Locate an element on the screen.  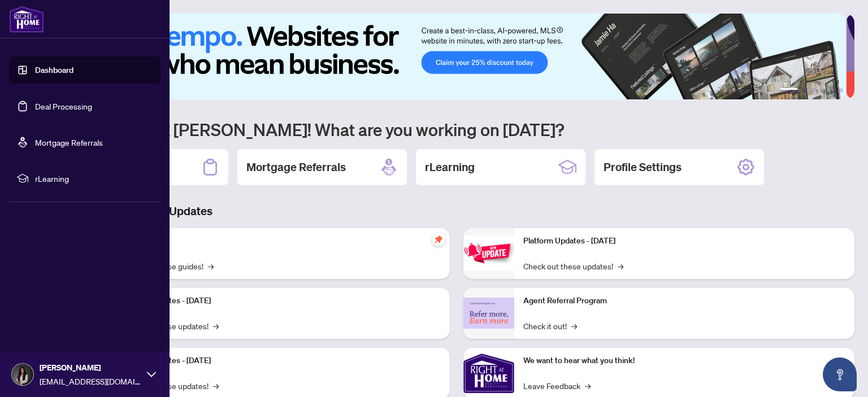
button: 4 is located at coordinates (823, 90).